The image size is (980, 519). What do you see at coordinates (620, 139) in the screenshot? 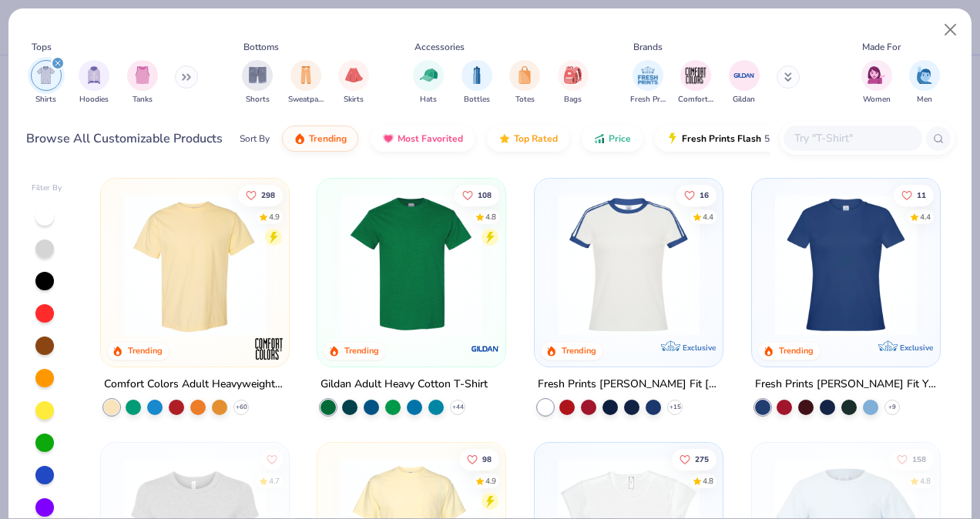
I see `span: Price` at bounding box center [620, 139].